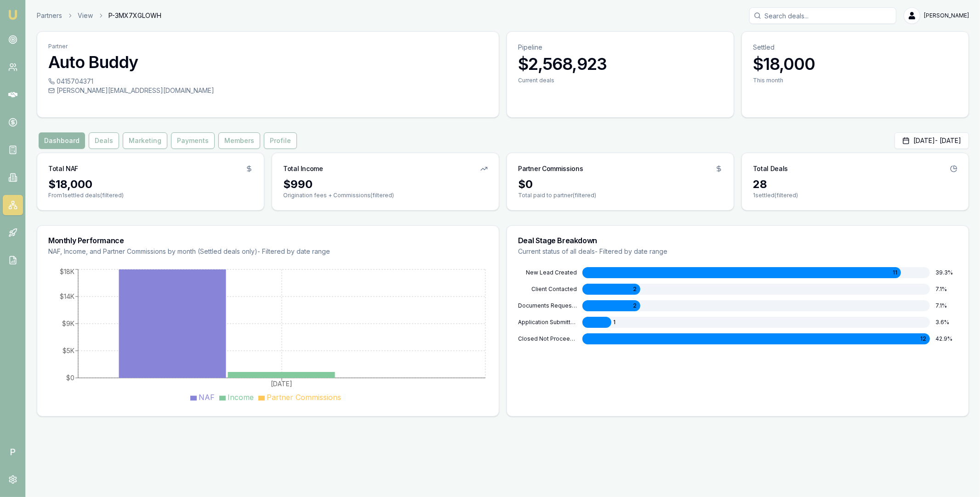  I want to click on tspan: $0, so click(70, 378).